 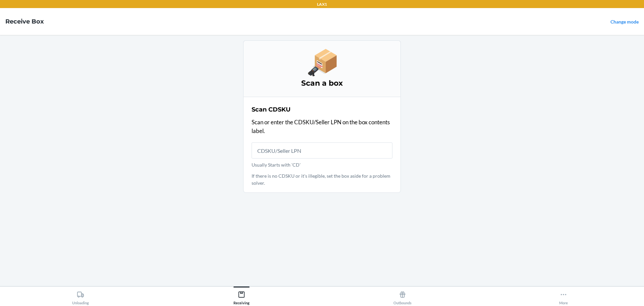 I want to click on p: LAX1, so click(x=322, y=4).